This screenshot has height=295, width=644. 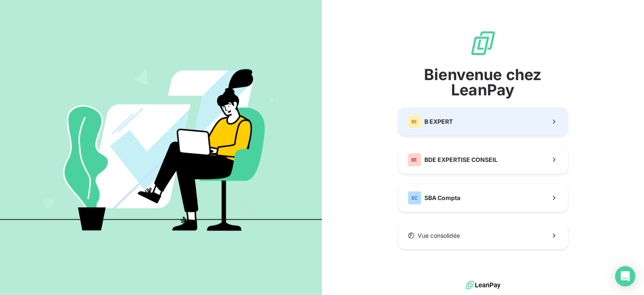 I want to click on span: SBA Compta, so click(x=442, y=198).